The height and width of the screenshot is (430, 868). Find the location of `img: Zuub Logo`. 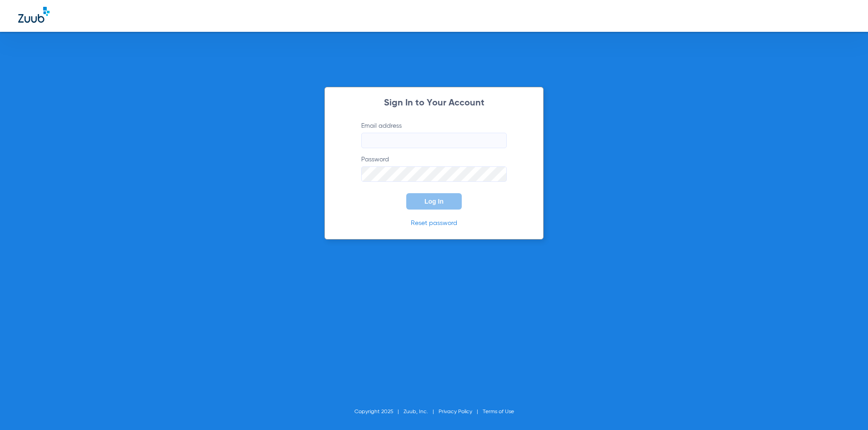

img: Zuub Logo is located at coordinates (33, 14).